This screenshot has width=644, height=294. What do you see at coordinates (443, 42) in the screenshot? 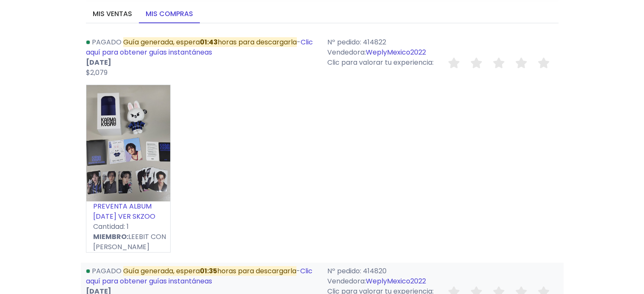
I see `p: Nº pedido: 414822` at bounding box center [443, 42].